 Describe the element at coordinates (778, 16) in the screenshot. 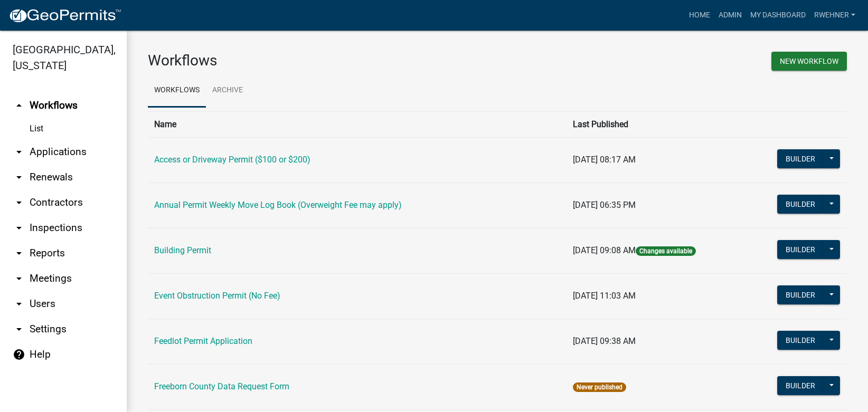

I see `a: My Dashboard` at that location.